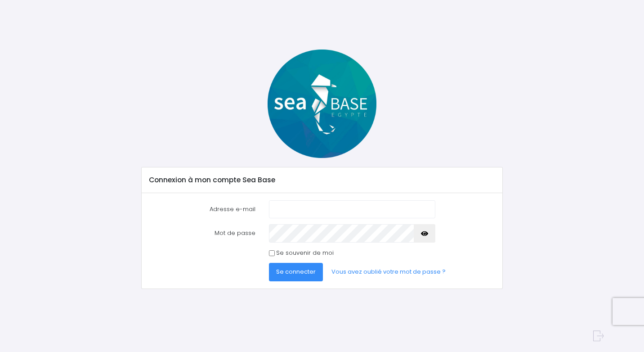 Image resolution: width=644 pixels, height=352 pixels. I want to click on a: Vous avez oublié votre mot de passe ?, so click(389, 272).